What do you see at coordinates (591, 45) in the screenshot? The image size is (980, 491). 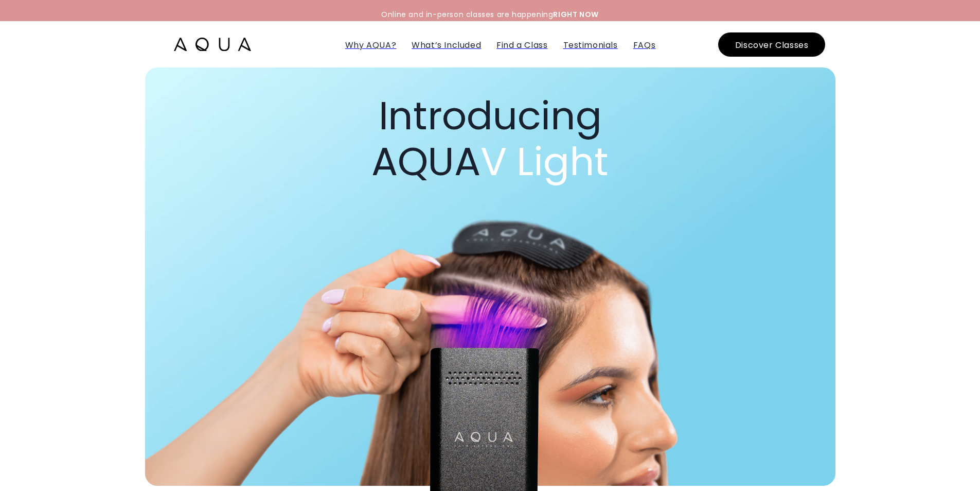 I see `span: Testimonials` at bounding box center [591, 45].